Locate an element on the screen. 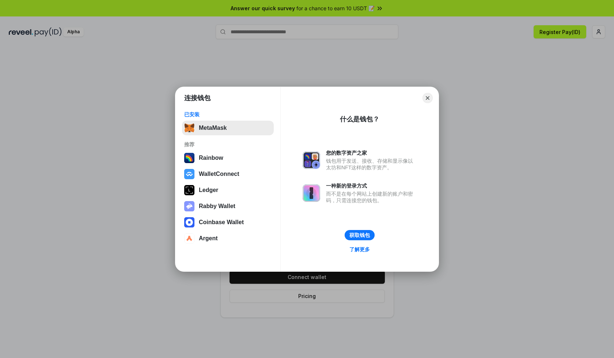 This screenshot has width=614, height=358. button: Argent is located at coordinates (228, 238).